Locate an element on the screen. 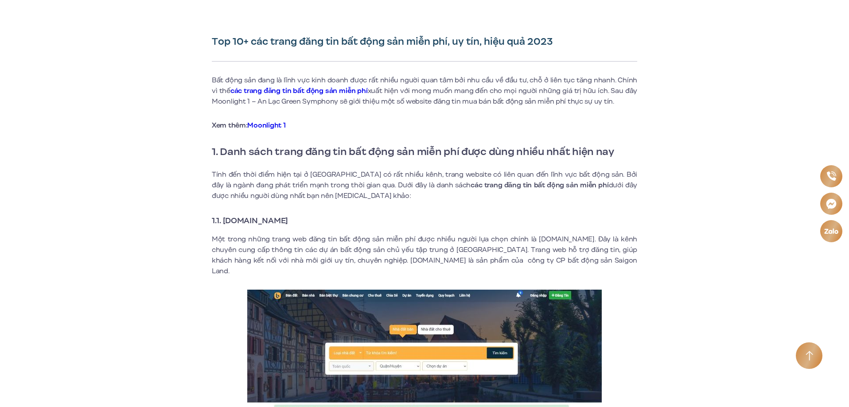 The width and height of the screenshot is (849, 407). img: Zalo icon is located at coordinates (831, 231).